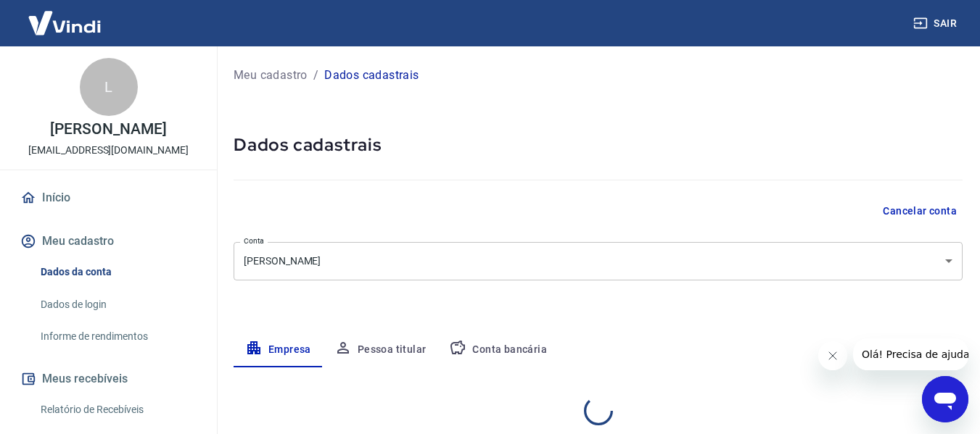  What do you see at coordinates (254, 241) in the screenshot?
I see `label: Conta` at bounding box center [254, 241].